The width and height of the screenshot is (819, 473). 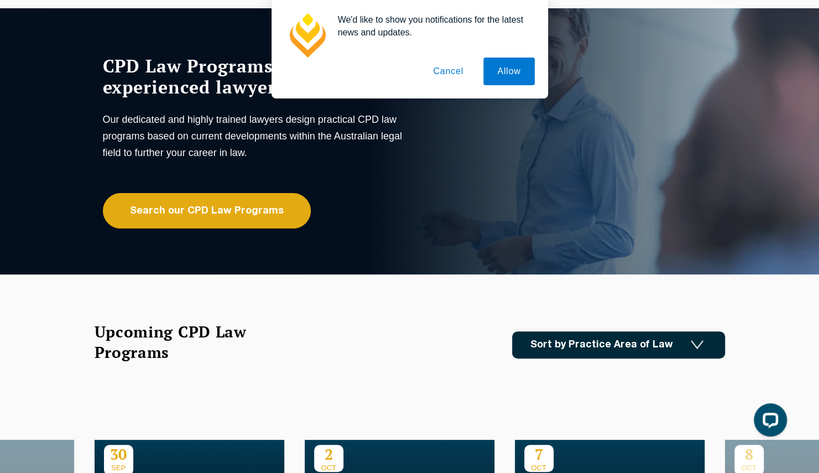 I want to click on button: Open LiveChat chat widget, so click(x=25, y=21).